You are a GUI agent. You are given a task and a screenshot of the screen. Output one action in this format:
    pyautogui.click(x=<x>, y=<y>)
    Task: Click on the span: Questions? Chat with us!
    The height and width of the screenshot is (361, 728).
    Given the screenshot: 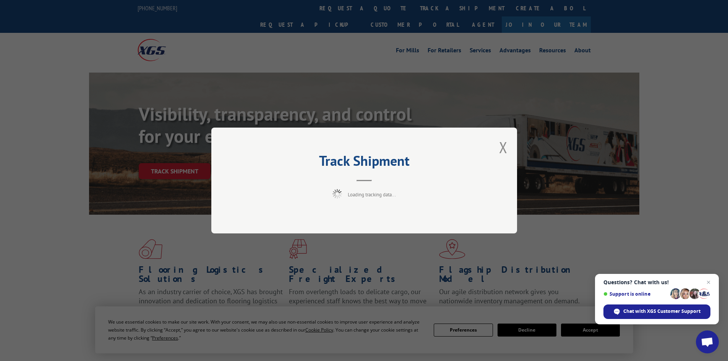 What is the action you would take?
    pyautogui.click(x=657, y=282)
    